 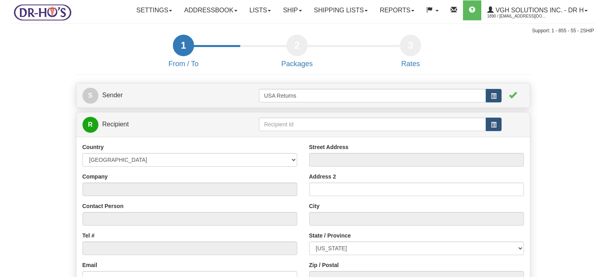 I want to click on input: Recipient Id, so click(x=372, y=124).